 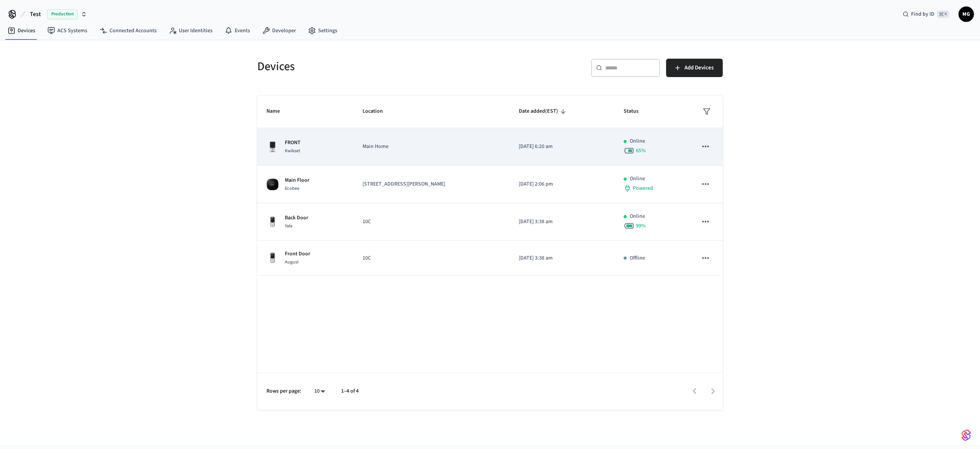 I want to click on span: Test, so click(x=35, y=14).